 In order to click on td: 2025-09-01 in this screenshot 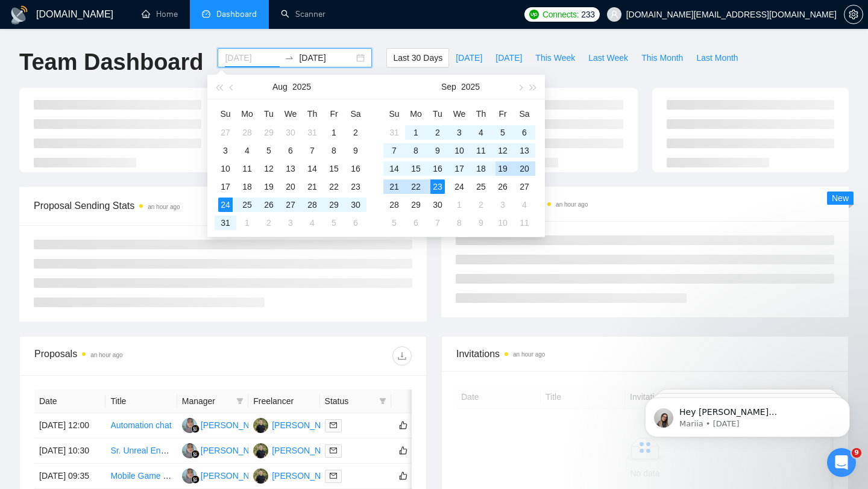, I will do `click(416, 133)`.